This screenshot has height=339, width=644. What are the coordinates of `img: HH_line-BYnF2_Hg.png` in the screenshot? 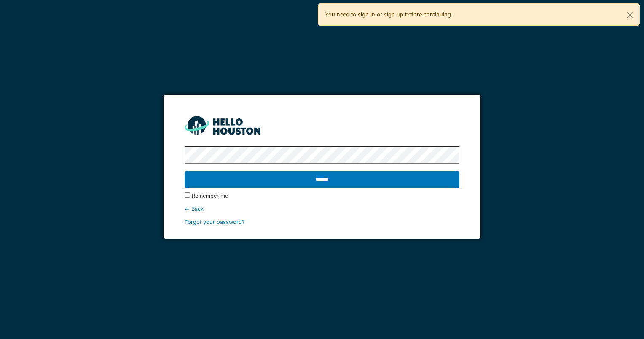 It's located at (223, 125).